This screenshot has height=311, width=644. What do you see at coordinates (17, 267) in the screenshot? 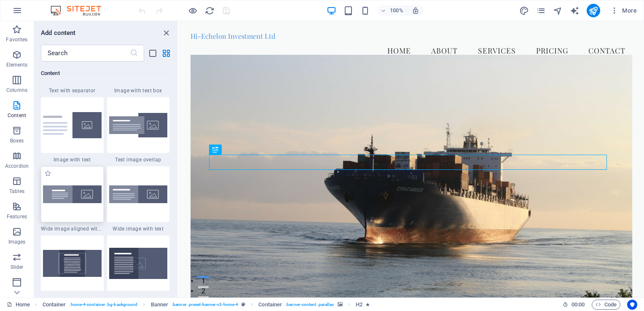
I see `p: Slider` at bounding box center [17, 267].